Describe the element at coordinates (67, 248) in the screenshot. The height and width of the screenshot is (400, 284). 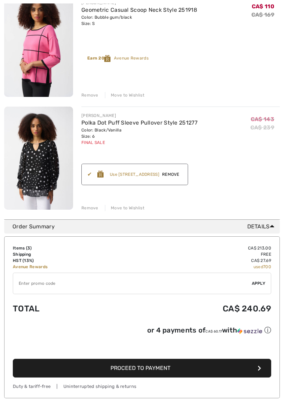
I see `td: Items ( )` at that location.